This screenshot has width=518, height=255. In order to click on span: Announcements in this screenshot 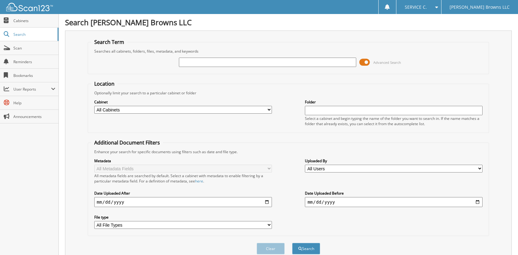, I will do `click(34, 116)`.